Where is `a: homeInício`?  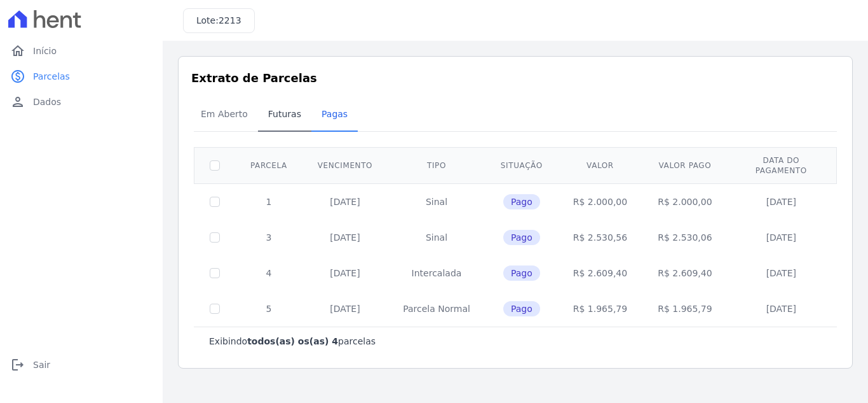
a: homeInício is located at coordinates (81, 51).